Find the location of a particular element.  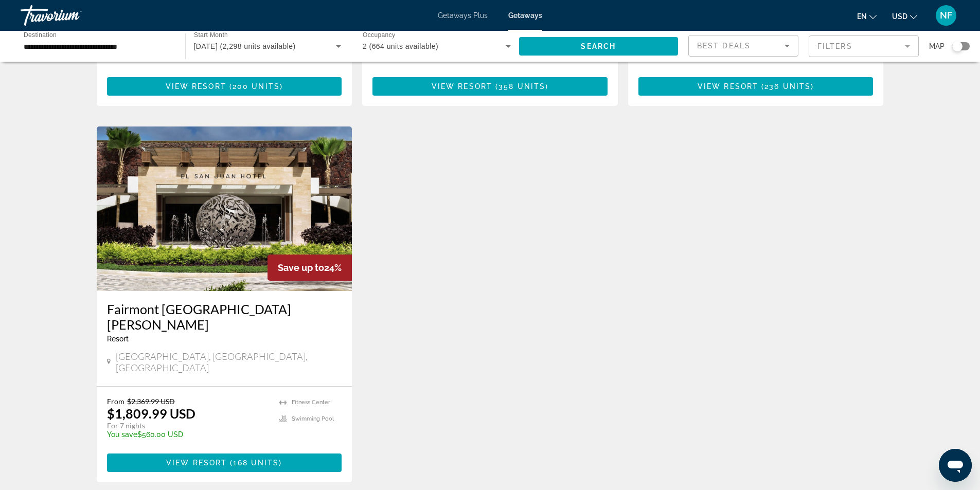

span: Destination is located at coordinates (40, 35).